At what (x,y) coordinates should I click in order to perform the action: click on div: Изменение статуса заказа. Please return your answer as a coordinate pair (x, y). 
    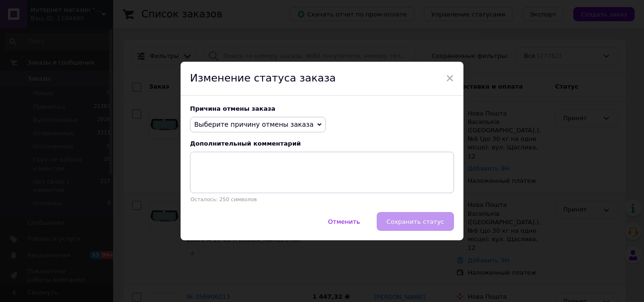
    Looking at the image, I should click on (322, 78).